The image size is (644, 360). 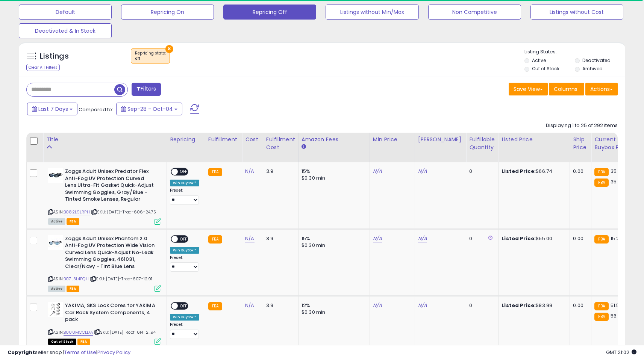 What do you see at coordinates (617, 171) in the screenshot?
I see `span: 35.26` at bounding box center [617, 171].